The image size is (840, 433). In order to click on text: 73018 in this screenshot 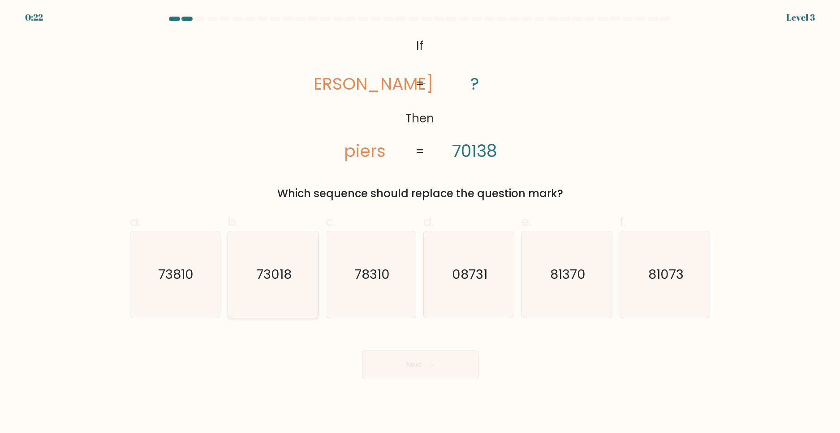, I will do `click(274, 274)`.